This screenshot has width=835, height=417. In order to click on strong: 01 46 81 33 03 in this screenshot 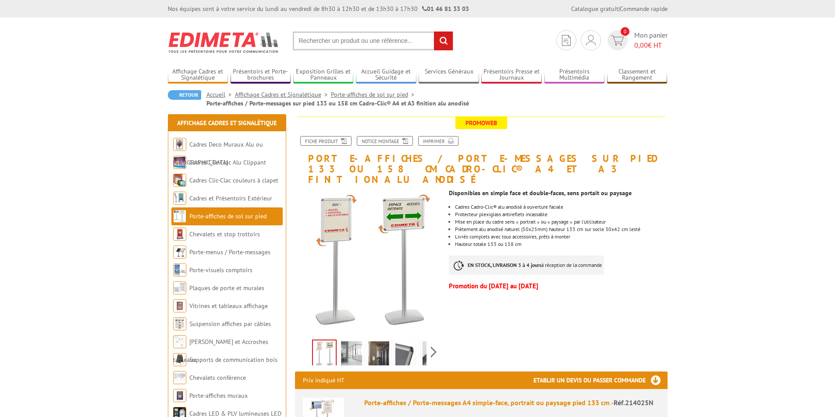, I will do `click(445, 9)`.